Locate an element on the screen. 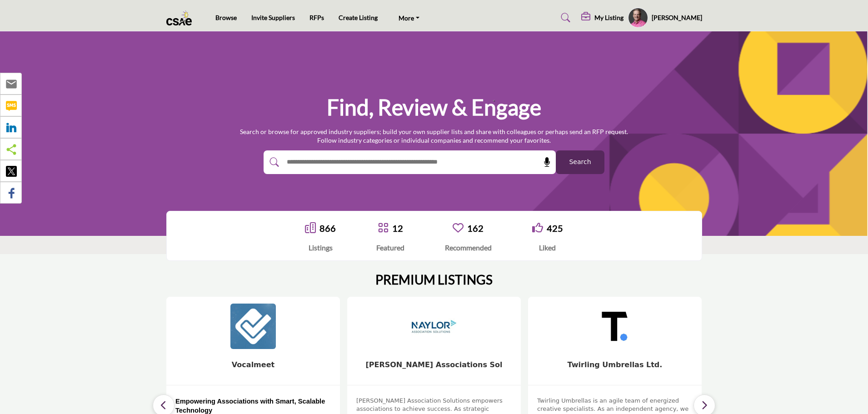  strong: Empowering Associations with Smart, Scalable Technology is located at coordinates (251, 406).